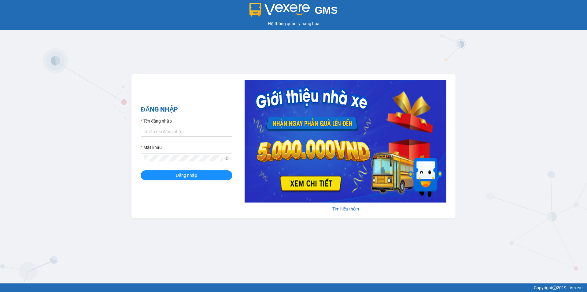  I want to click on img: logo 2, so click(280, 10).